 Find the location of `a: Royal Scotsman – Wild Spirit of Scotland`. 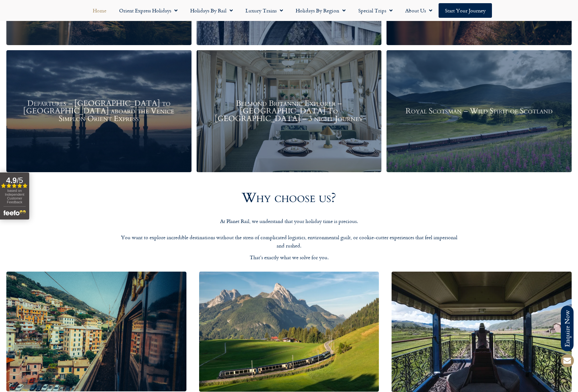

a: Royal Scotsman – Wild Spirit of Scotland is located at coordinates (479, 111).